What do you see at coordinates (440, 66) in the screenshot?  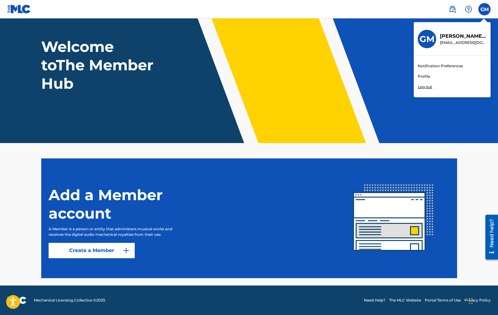 I see `a: Notification Preferences` at bounding box center [440, 66].